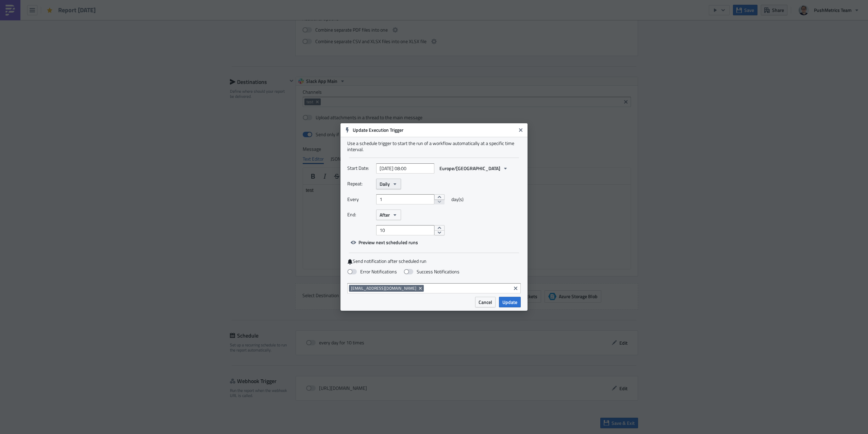 This screenshot has width=868, height=434. Describe the element at coordinates (521, 130) in the screenshot. I see `button: Close` at that location.